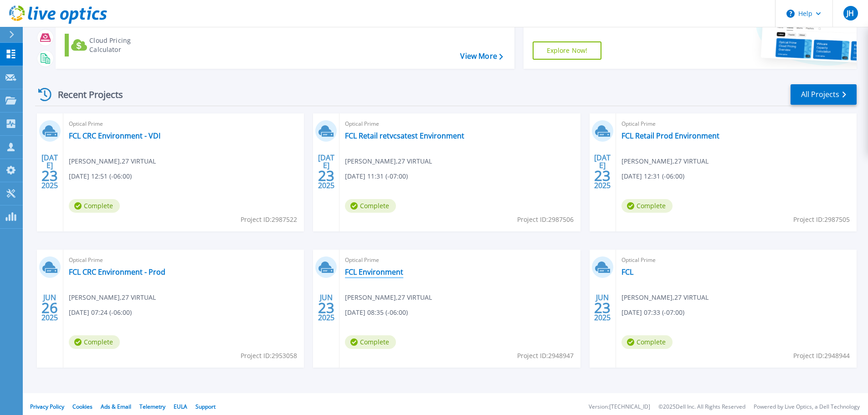 This screenshot has width=868, height=415. Describe the element at coordinates (117, 272) in the screenshot. I see `a: FCL CRC Environment - Prod` at that location.